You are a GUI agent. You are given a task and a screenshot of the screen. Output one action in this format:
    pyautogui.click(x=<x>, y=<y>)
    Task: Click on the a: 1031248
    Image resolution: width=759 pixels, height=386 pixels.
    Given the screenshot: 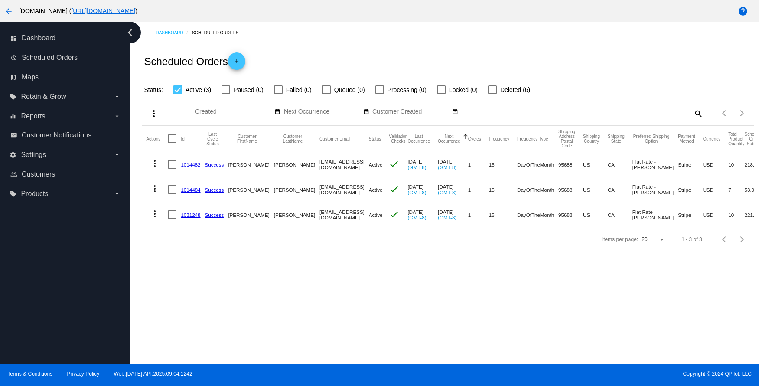 What is the action you would take?
    pyautogui.click(x=190, y=215)
    